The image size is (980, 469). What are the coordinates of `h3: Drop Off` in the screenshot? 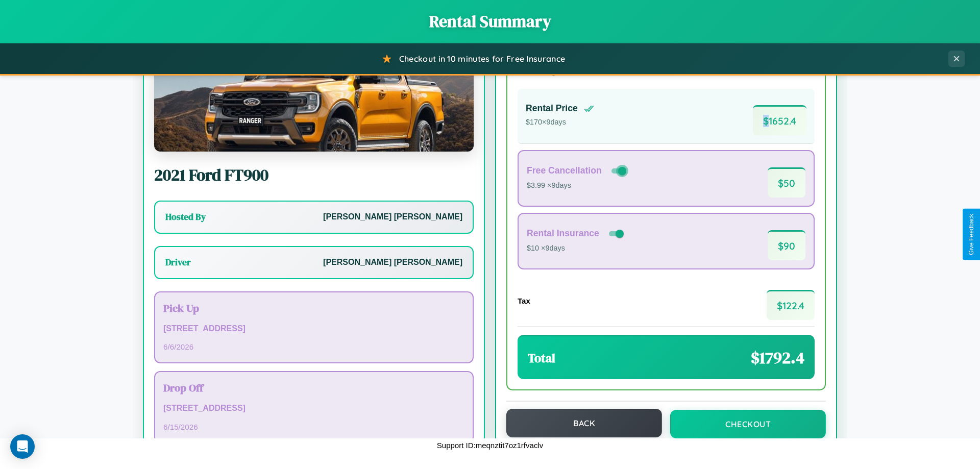 It's located at (314, 387).